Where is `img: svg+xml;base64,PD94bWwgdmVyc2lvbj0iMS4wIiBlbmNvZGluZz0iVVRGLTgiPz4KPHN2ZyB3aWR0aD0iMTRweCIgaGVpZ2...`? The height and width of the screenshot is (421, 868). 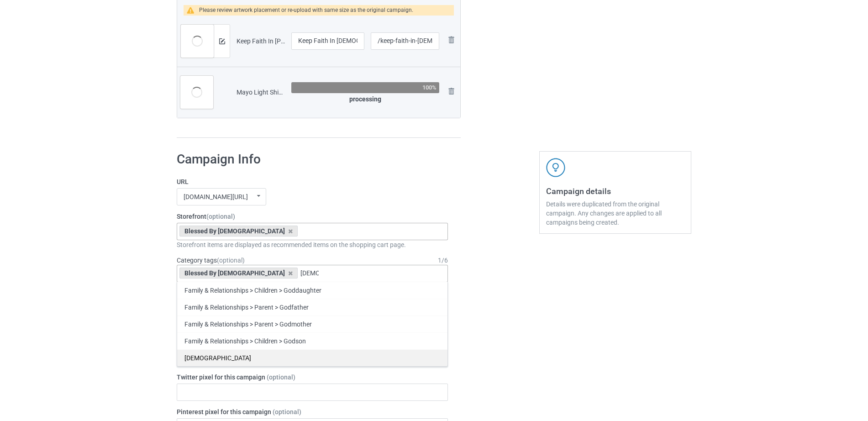 img: svg+xml;base64,PD94bWwgdmVyc2lvbj0iMS4wIiBlbmNvZGluZz0iVVRGLTgiPz4KPHN2ZyB3aWR0aD0iMTRweCIgaGVpZ2... is located at coordinates (222, 41).